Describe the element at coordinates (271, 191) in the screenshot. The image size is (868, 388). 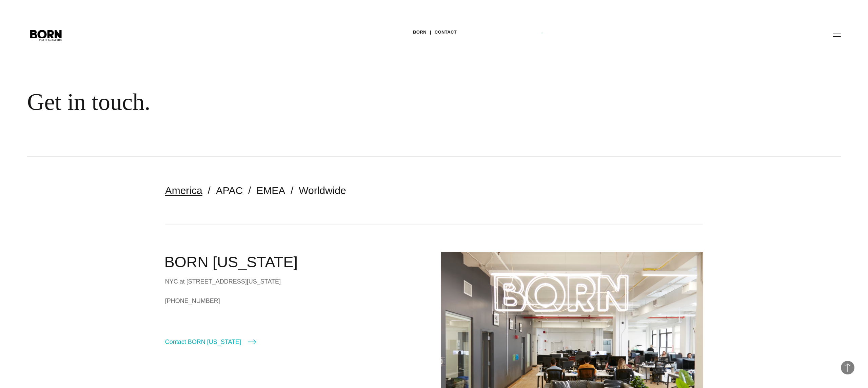
I see `a: EMEA` at that location.